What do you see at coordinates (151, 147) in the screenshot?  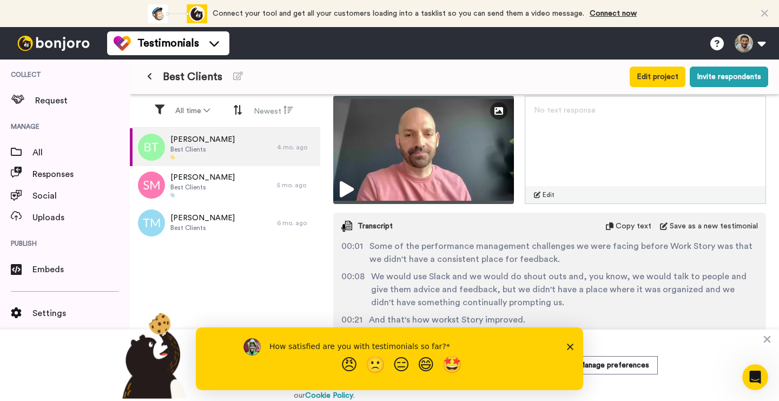 I see `img: bt.png` at bounding box center [151, 147].